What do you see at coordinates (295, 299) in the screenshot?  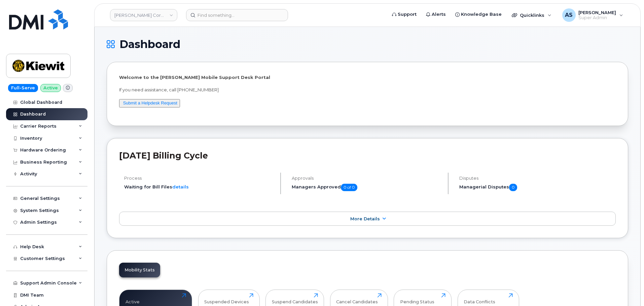 I see `div: Suspend Candidates` at bounding box center [295, 299].